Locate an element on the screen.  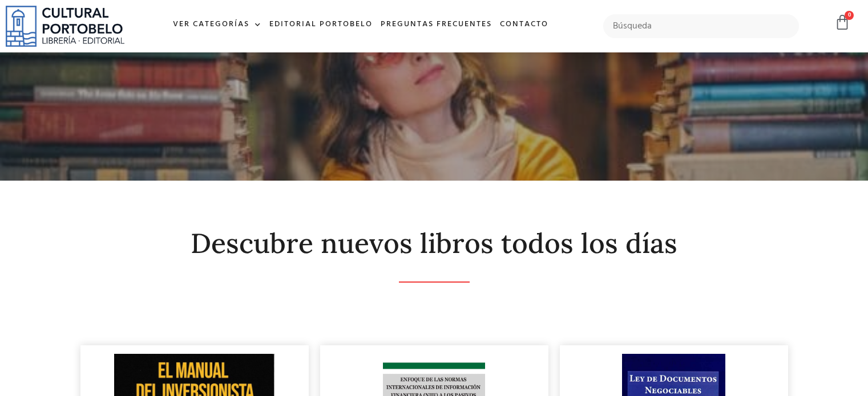
a: 0 is located at coordinates (842, 22).